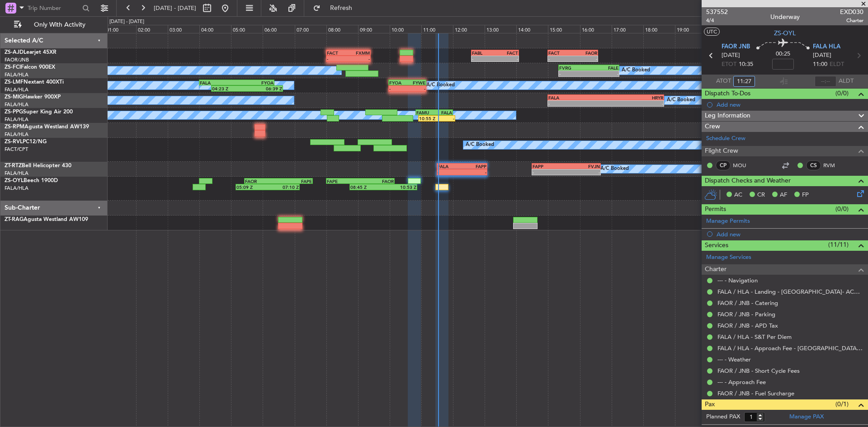  What do you see at coordinates (367, 187) in the screenshot?
I see `div: 08:45 Z` at bounding box center [367, 187].